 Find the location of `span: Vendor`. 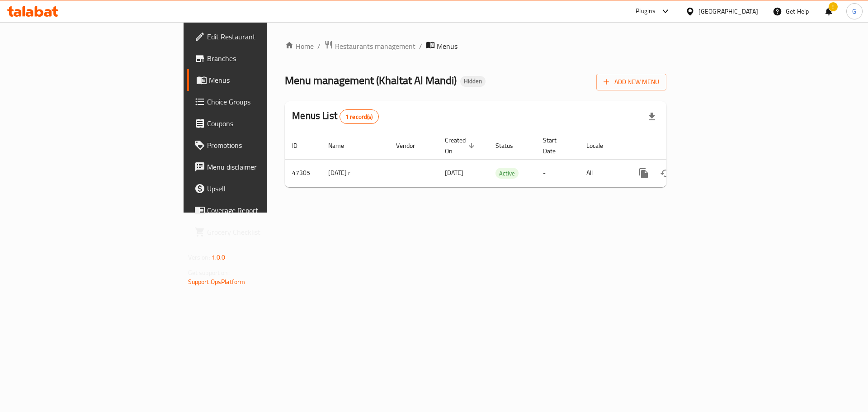

span: Vendor is located at coordinates (412, 145).